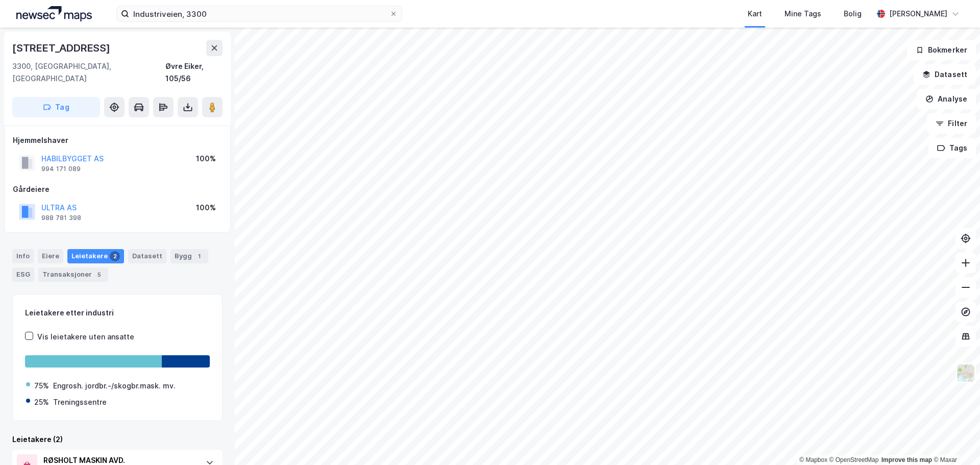  What do you see at coordinates (803, 14) in the screenshot?
I see `div: Mine Tags` at bounding box center [803, 14].